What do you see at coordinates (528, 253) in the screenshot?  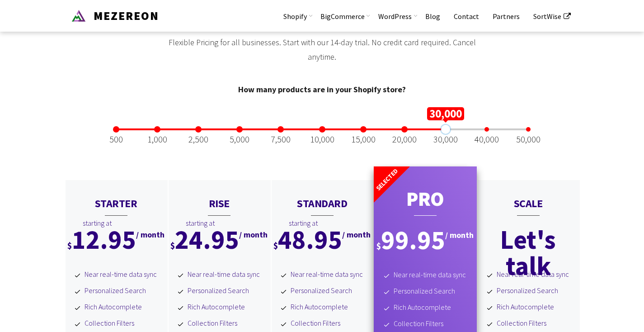 I see `div: Let's talk` at bounding box center [528, 253].